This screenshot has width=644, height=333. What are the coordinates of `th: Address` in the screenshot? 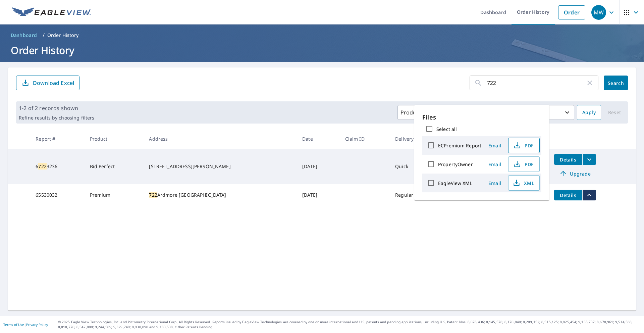 It's located at (220, 139).